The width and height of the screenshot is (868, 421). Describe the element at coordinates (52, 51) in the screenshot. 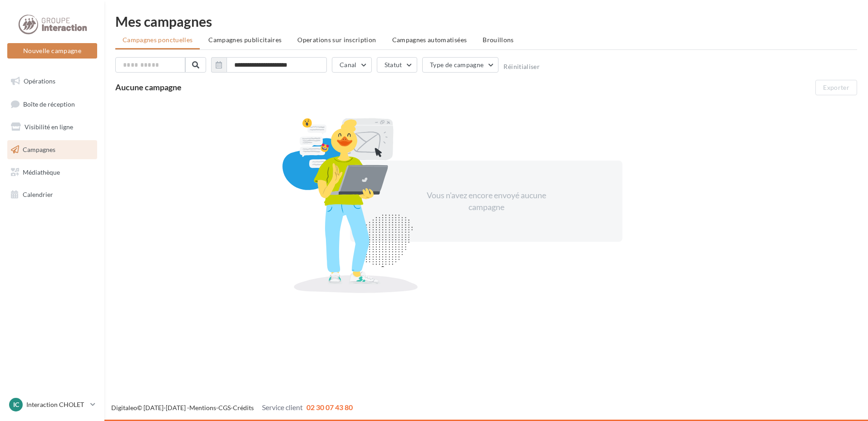

I see `button: Nouvelle campagne` at that location.